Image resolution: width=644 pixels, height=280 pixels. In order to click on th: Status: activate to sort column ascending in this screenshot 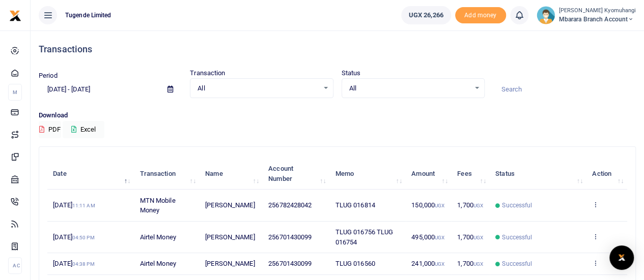, I will do `click(538, 174)`.